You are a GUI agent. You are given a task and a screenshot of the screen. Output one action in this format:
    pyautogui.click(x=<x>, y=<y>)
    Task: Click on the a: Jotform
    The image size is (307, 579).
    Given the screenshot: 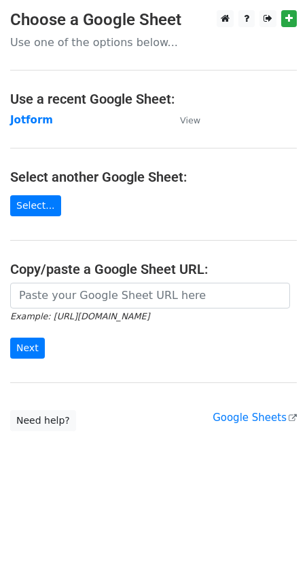 What is the action you would take?
    pyautogui.click(x=31, y=120)
    